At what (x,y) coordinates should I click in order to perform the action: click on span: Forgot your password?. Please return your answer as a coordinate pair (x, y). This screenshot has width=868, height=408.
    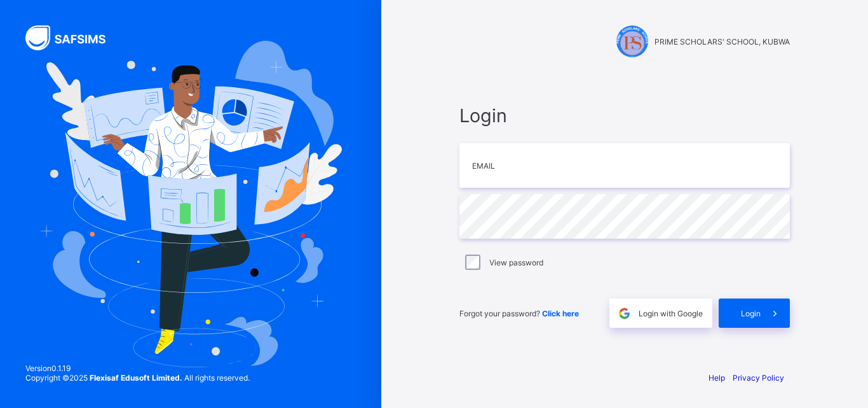
    Looking at the image, I should click on (519, 313).